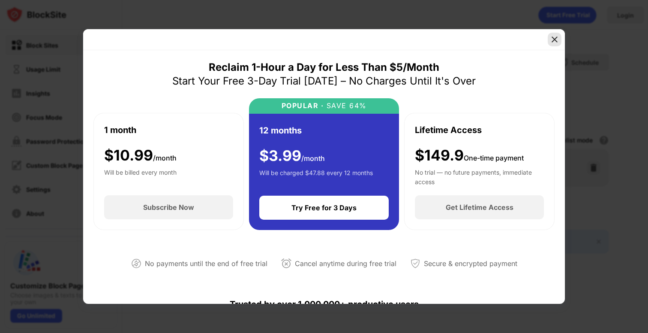  What do you see at coordinates (206, 263) in the screenshot?
I see `div: No payments until the end of free trial` at bounding box center [206, 263].